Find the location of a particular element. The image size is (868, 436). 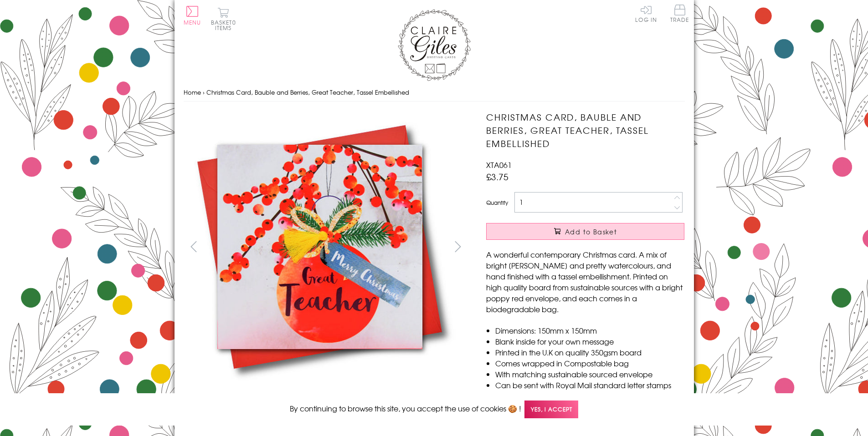

button: Menu is located at coordinates (192, 15).